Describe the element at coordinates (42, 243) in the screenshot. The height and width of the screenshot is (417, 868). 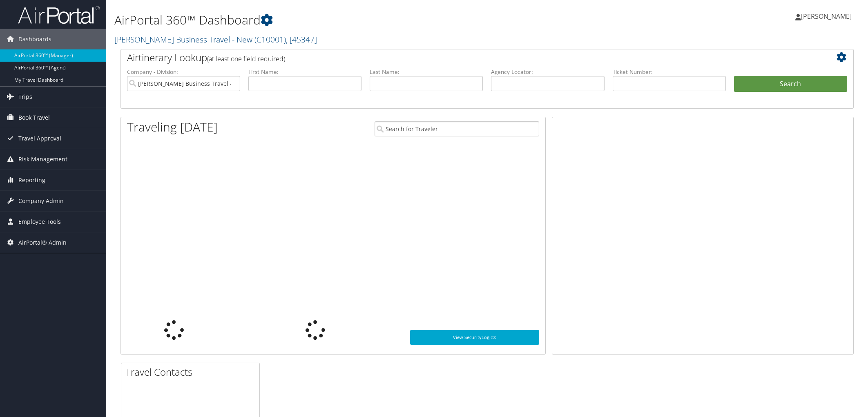
I see `span: AirPortal® Admin` at that location.